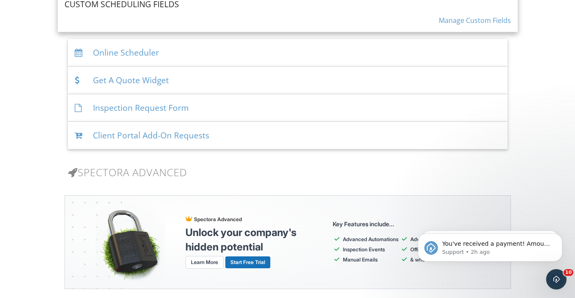 The image size is (575, 298). I want to click on li: Manual Emails, so click(371, 260).